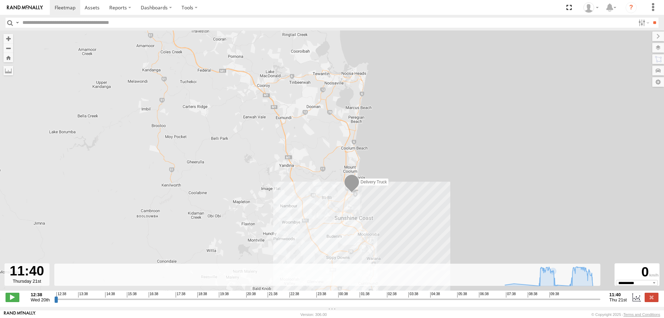  What do you see at coordinates (40, 294) in the screenshot?
I see `strong: 12:38` at bounding box center [40, 294].